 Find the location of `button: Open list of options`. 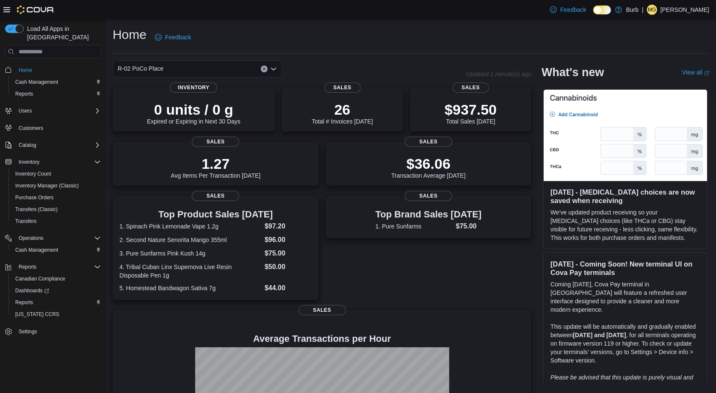

button: Open list of options is located at coordinates (273, 69).